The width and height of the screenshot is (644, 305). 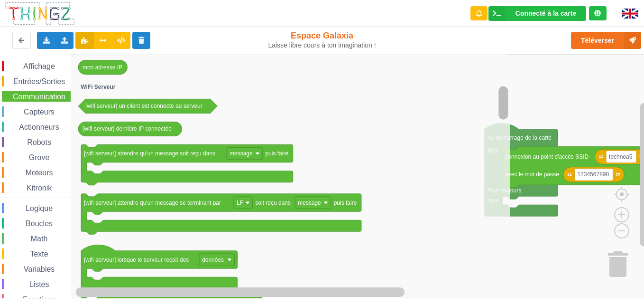 What do you see at coordinates (40, 283) in the screenshot?
I see `span: Listes` at bounding box center [40, 283].